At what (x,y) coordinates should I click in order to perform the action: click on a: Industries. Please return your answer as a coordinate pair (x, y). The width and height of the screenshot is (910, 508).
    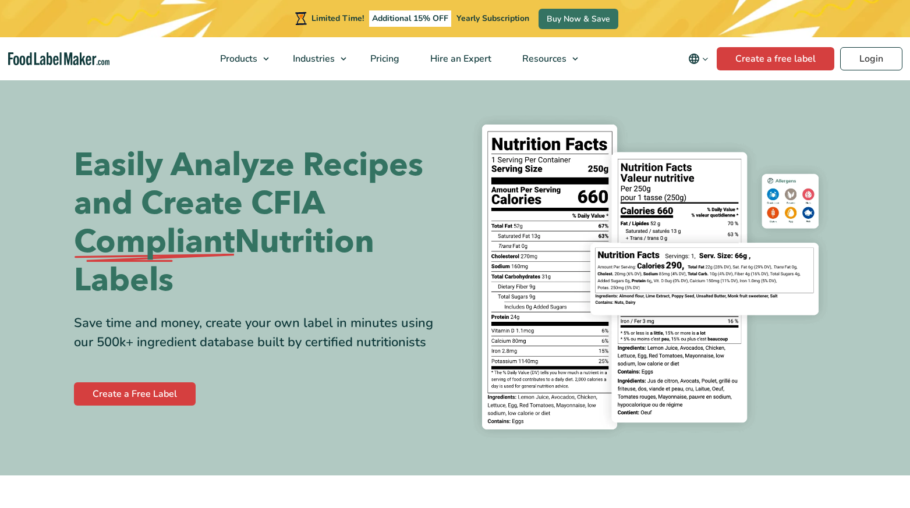
    Looking at the image, I should click on (315, 59).